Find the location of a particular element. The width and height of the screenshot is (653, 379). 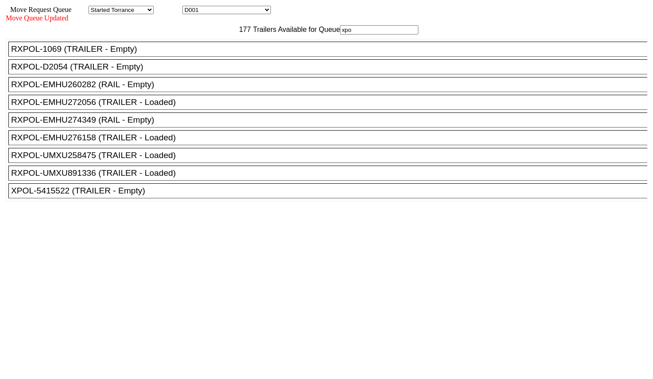

span: Move Request Queue is located at coordinates (39, 9).